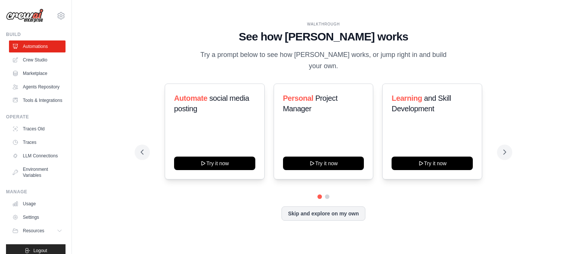 The image size is (575, 254). What do you see at coordinates (37, 172) in the screenshot?
I see `a: Environment Variables` at bounding box center [37, 172].